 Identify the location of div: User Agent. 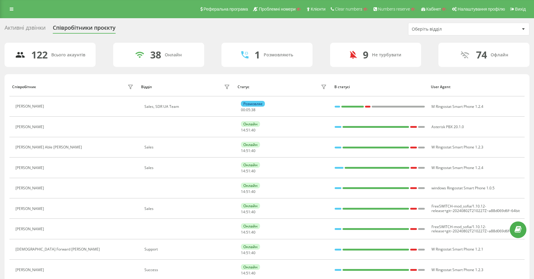
(476, 87).